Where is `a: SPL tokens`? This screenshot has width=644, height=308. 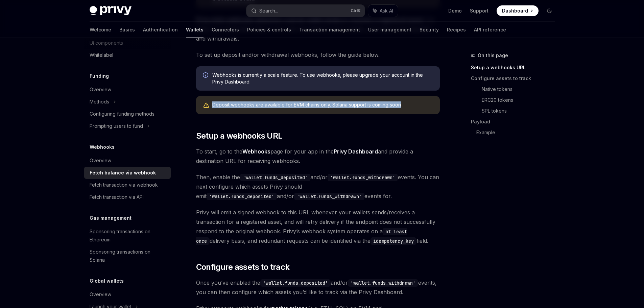 a: SPL tokens is located at coordinates (521, 111).